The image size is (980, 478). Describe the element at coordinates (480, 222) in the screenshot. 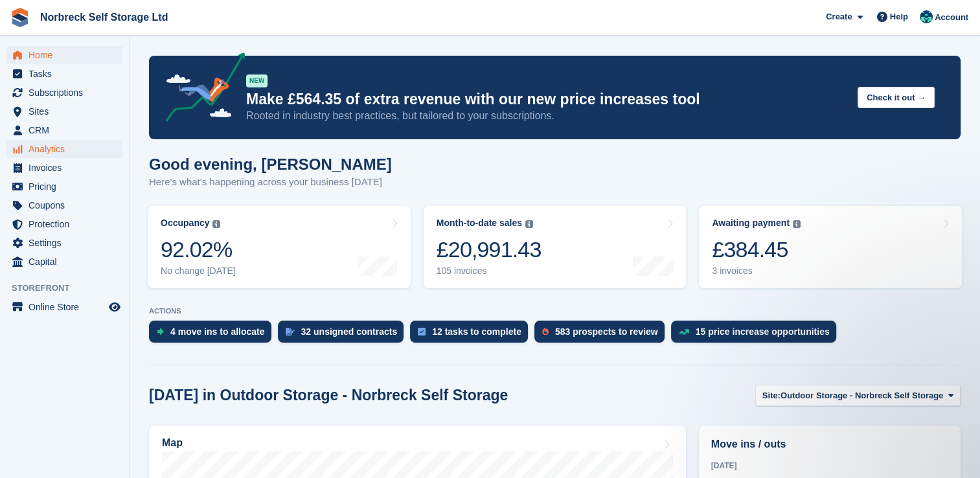

I see `div: Month-to-date sales` at that location.